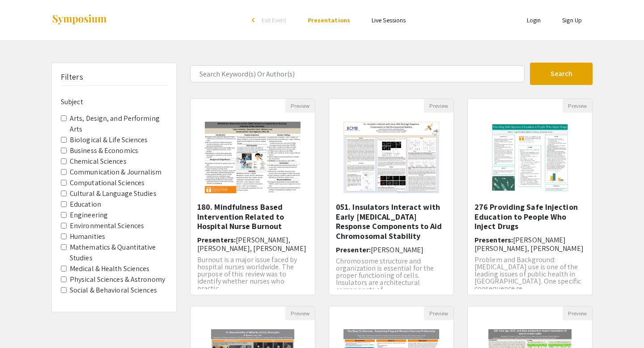 The height and width of the screenshot is (348, 644). What do you see at coordinates (79, 20) in the screenshot?
I see `img: Symposium by ForagerOne` at bounding box center [79, 20].